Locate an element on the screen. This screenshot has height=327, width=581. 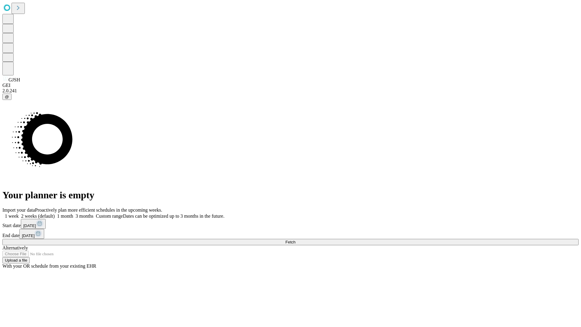
span: Custom range is located at coordinates (109, 216).